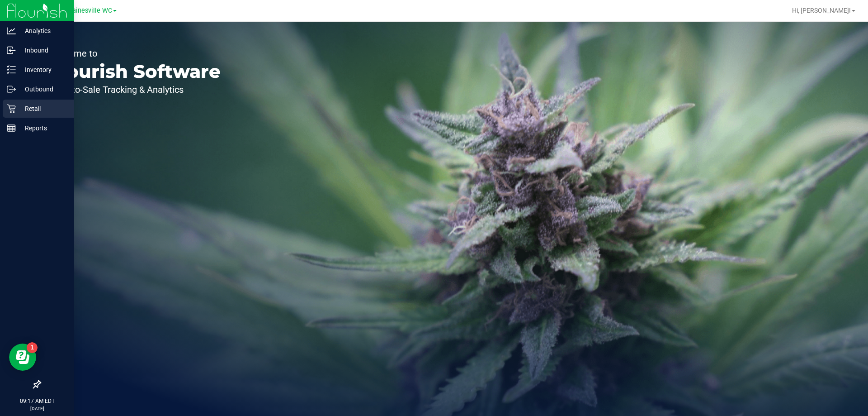  Describe the element at coordinates (43, 109) in the screenshot. I see `p: Retail` at that location.